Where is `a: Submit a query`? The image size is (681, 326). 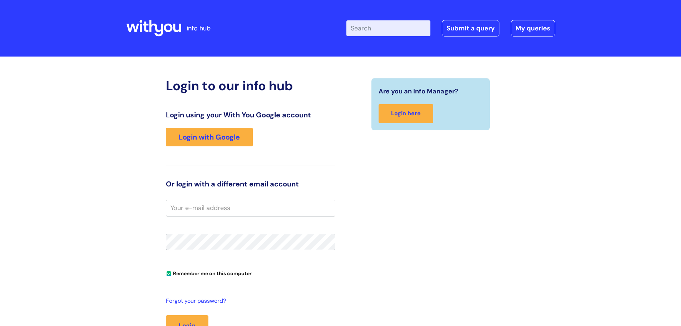 a: Submit a query is located at coordinates (471, 28).